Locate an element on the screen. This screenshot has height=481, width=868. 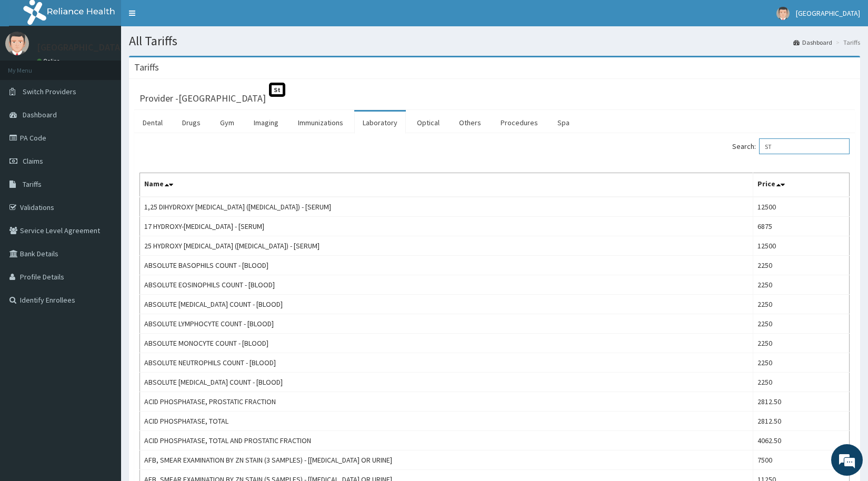
span: St is located at coordinates (277, 89).